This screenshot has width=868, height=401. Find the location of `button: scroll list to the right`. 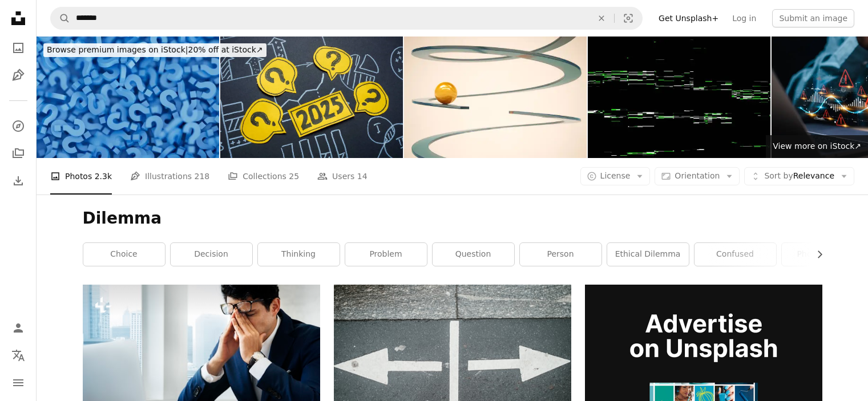

button: scroll list to the right is located at coordinates (816, 255).